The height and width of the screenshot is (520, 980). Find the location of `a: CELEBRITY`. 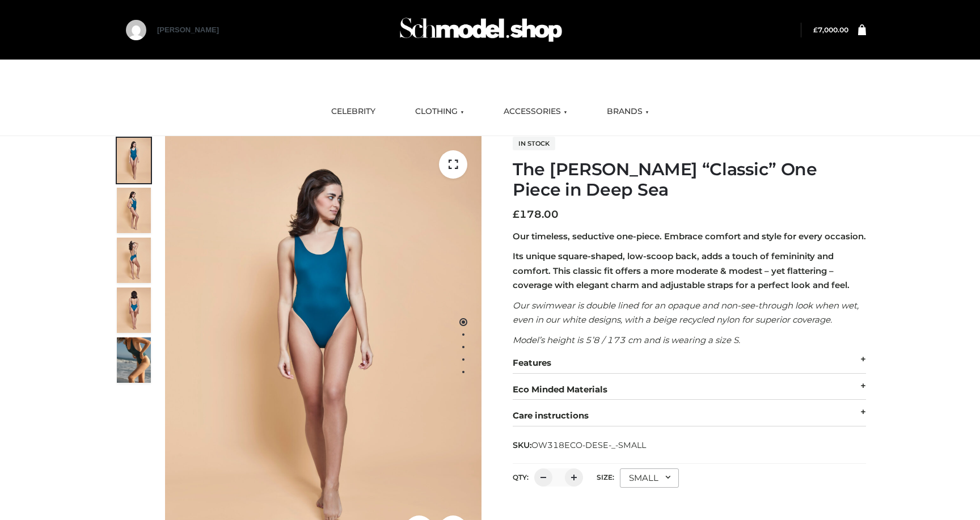

a: CELEBRITY is located at coordinates (353, 111).